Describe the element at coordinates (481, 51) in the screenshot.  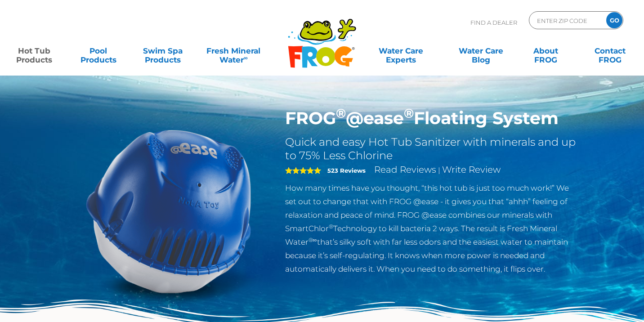
I see `a: Water CareBlog` at that location.